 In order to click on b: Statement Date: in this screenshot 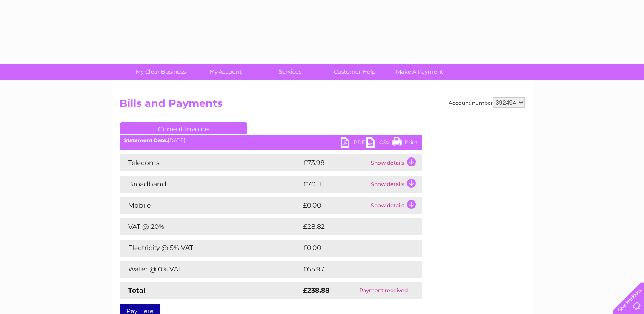, I will do `click(145, 140)`.